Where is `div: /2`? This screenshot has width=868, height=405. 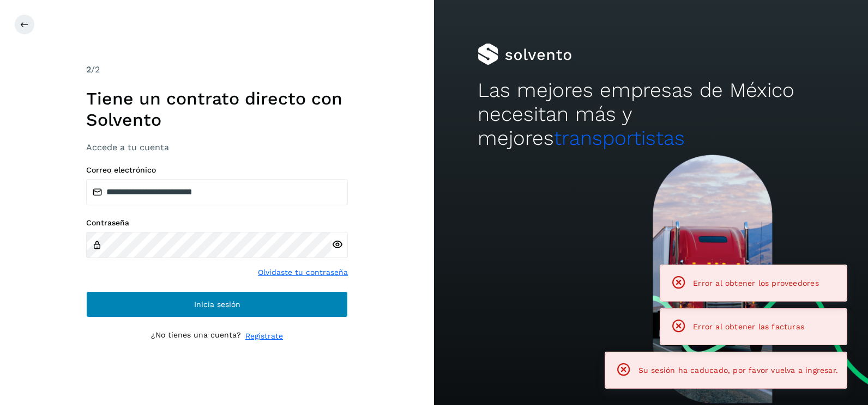
div: /2 is located at coordinates (217, 70).